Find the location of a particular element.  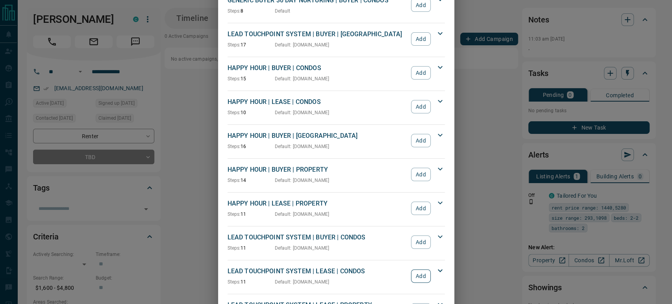

p: 16 is located at coordinates (251, 146).